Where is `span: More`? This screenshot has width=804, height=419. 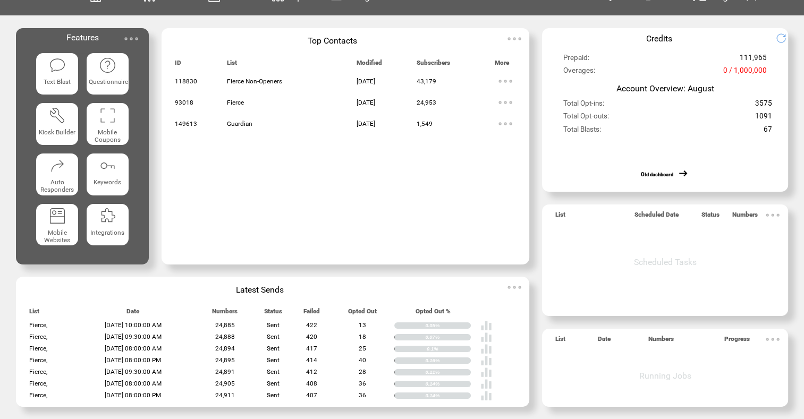
span: More is located at coordinates (501, 65).